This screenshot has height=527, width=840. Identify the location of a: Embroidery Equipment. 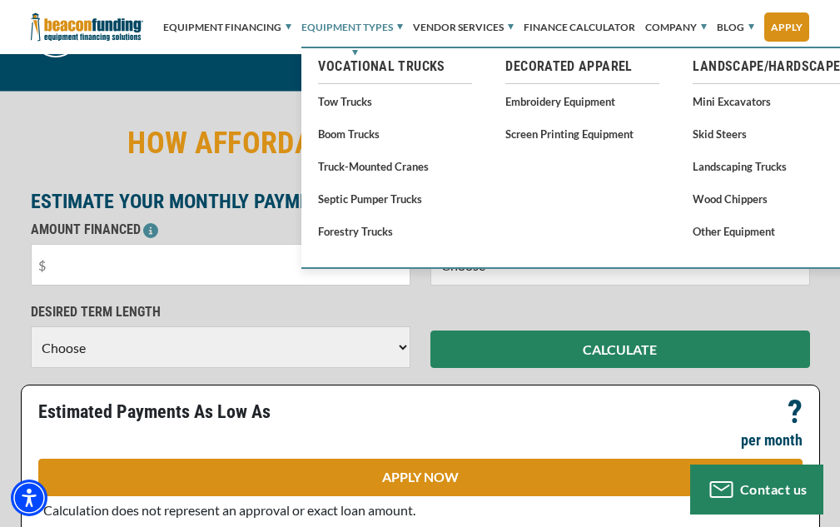
(582, 101).